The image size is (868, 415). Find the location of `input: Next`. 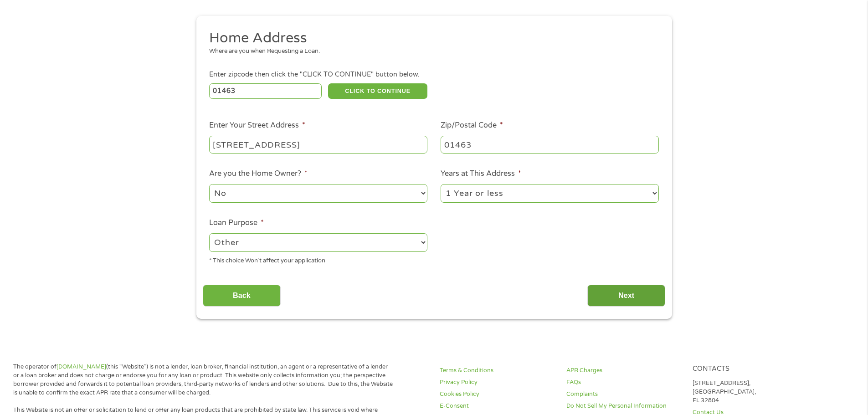

input: Next is located at coordinates (626, 295).